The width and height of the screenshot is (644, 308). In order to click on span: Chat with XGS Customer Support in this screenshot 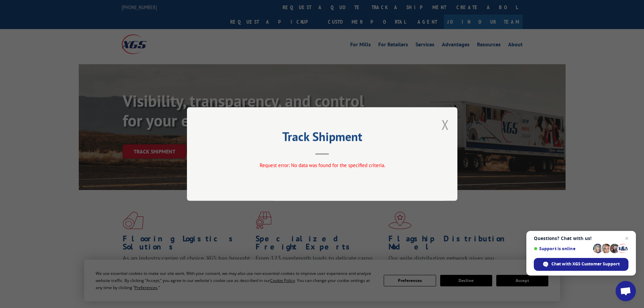, I will do `click(586, 264)`.